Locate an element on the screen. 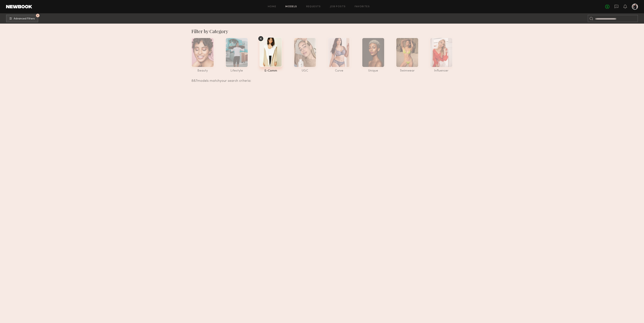  div: swimwear is located at coordinates (407, 71).